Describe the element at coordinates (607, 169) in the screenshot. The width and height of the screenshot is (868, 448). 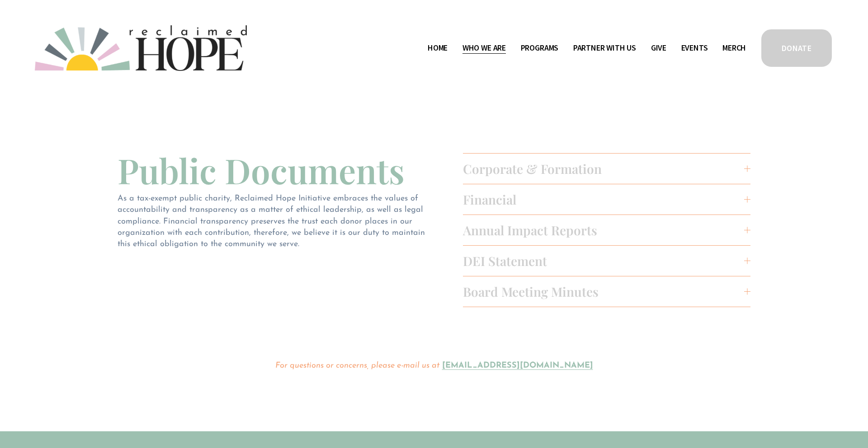
I see `button: Corporate & Formation` at that location.